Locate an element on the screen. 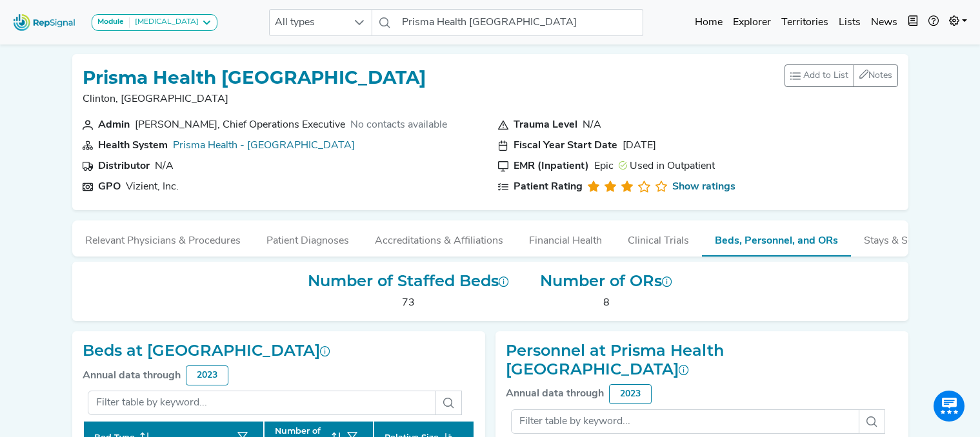 The width and height of the screenshot is (980, 437). span: 73 is located at coordinates (408, 303).